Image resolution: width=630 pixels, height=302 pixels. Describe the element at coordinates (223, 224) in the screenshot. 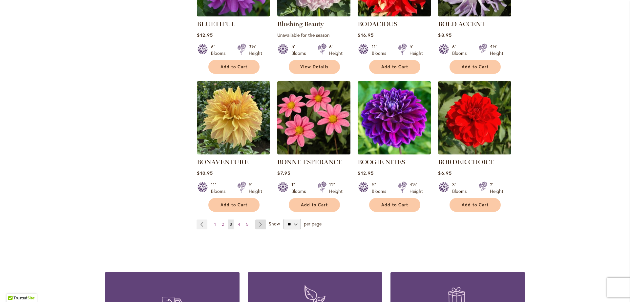

I see `a: 2` at that location.